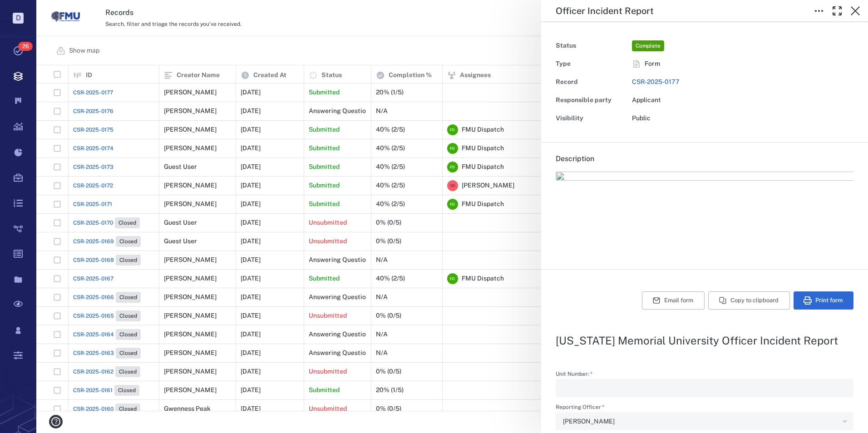 Image resolution: width=868 pixels, height=433 pixels. Describe the element at coordinates (641, 118) in the screenshot. I see `span: Public` at that location.